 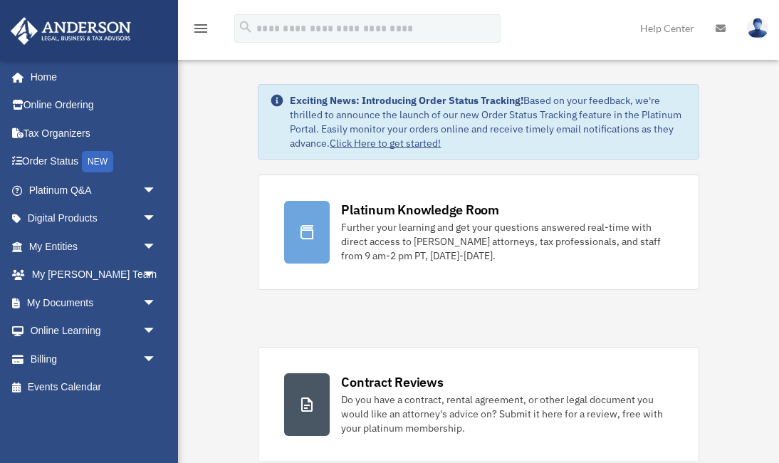 What do you see at coordinates (94, 246) in the screenshot?
I see `a: My Entitiesarrow_drop_down` at bounding box center [94, 246].